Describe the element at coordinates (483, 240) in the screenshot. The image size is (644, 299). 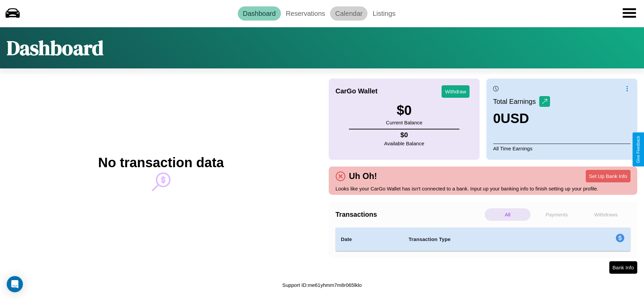
I see `table: simple table` at that location.